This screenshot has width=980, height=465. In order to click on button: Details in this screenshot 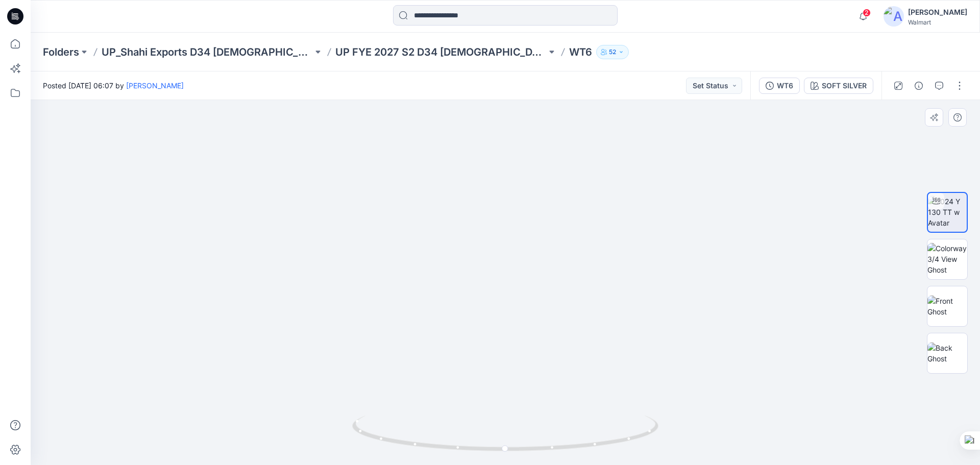, I will do `click(919, 86)`.